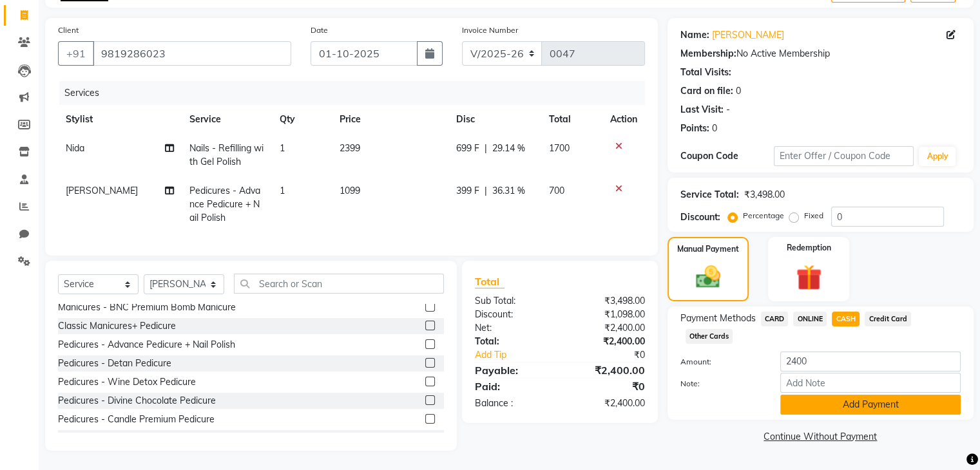 The height and width of the screenshot is (470, 980). What do you see at coordinates (116, 326) in the screenshot?
I see `div: Classic Manicures+ Pedicure` at bounding box center [116, 326].